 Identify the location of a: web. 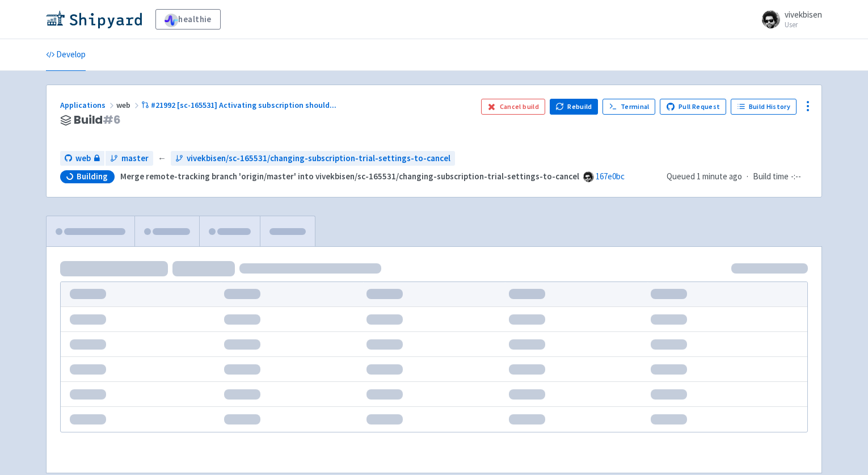
(82, 159).